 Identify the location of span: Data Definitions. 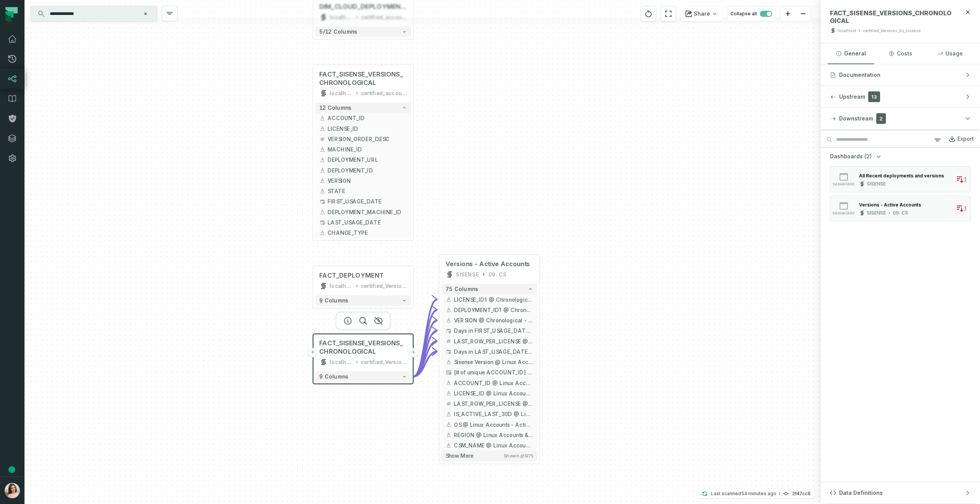
(861, 493).